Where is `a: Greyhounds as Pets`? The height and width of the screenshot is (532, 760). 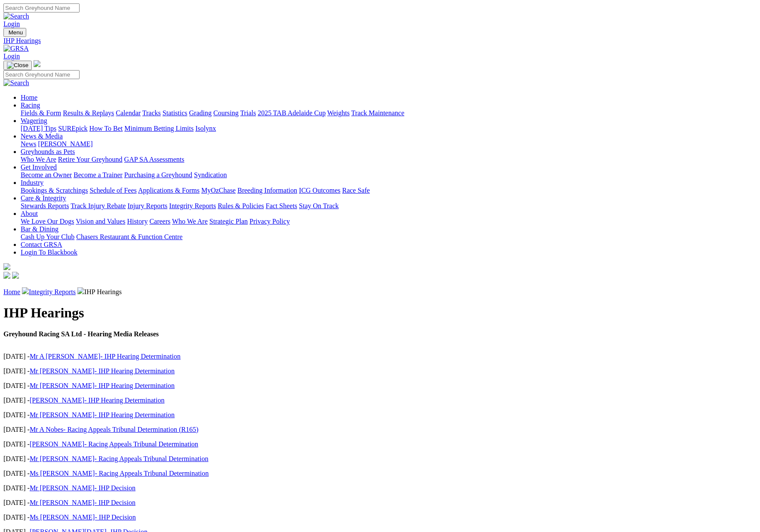 a: Greyhounds as Pets is located at coordinates (48, 152).